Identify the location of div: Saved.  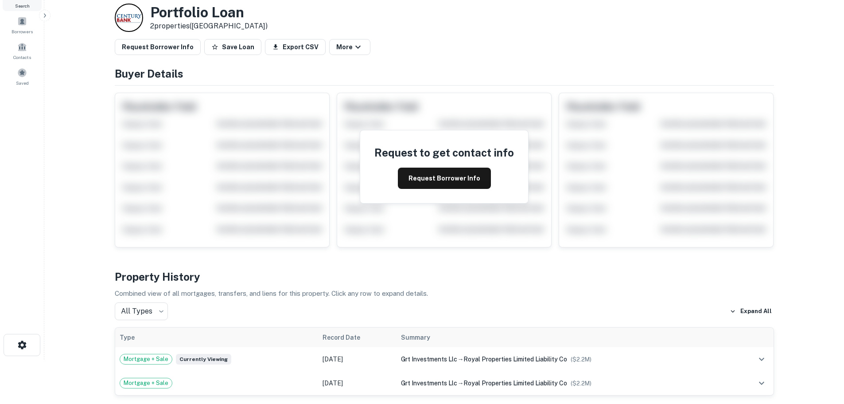
(22, 76).